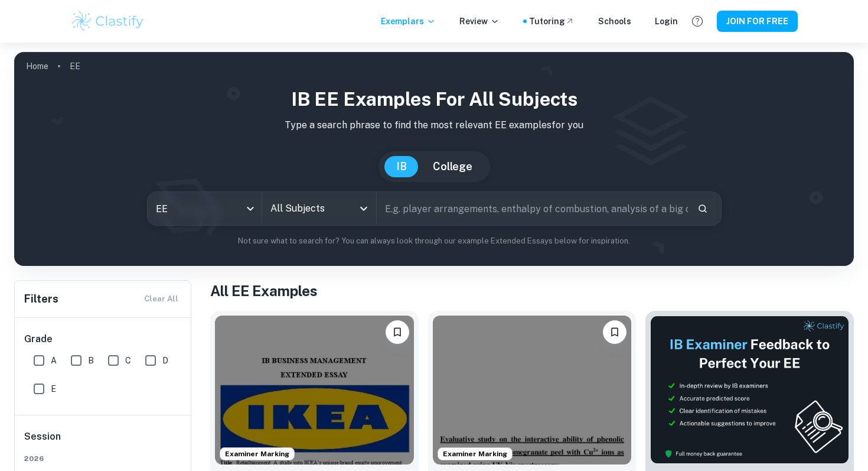  I want to click on a: Login, so click(666, 21).